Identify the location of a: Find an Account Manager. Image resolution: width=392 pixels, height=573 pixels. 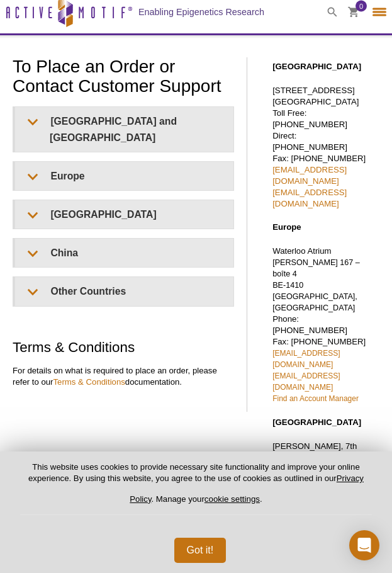
(315, 398).